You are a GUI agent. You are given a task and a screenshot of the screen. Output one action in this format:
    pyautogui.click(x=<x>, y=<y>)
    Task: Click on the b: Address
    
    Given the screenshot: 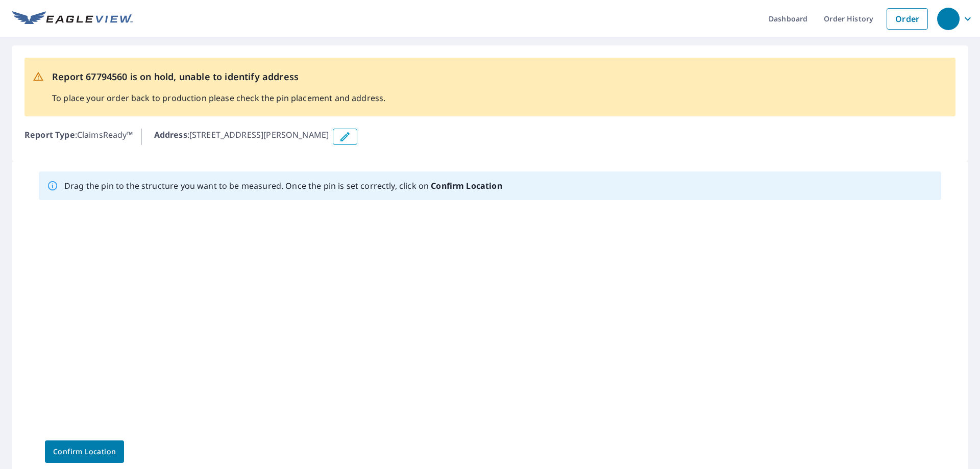 What is the action you would take?
    pyautogui.click(x=171, y=134)
    